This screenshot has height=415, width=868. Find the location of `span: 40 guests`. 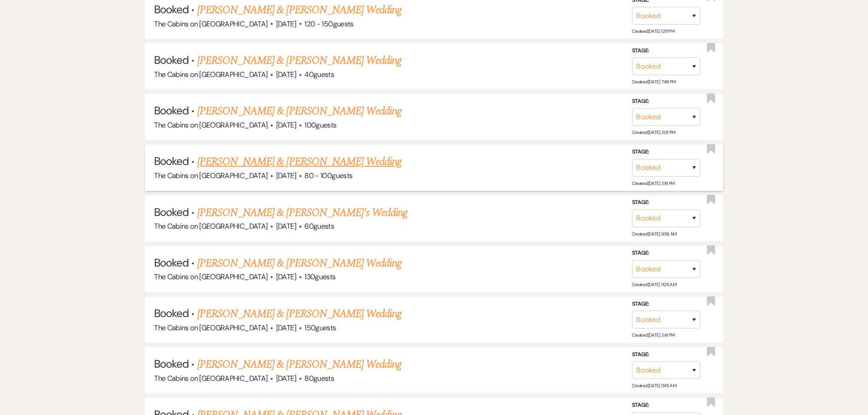

span: 40 guests is located at coordinates (319, 74).